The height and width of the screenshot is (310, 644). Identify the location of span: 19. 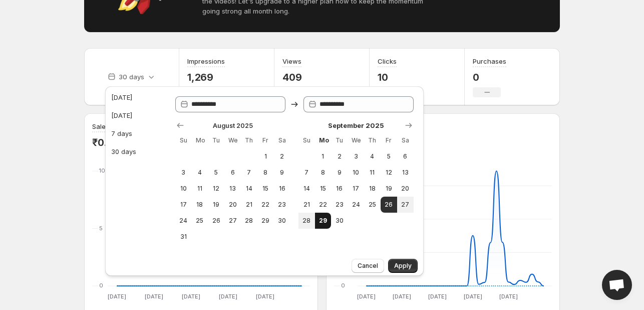
(389, 189).